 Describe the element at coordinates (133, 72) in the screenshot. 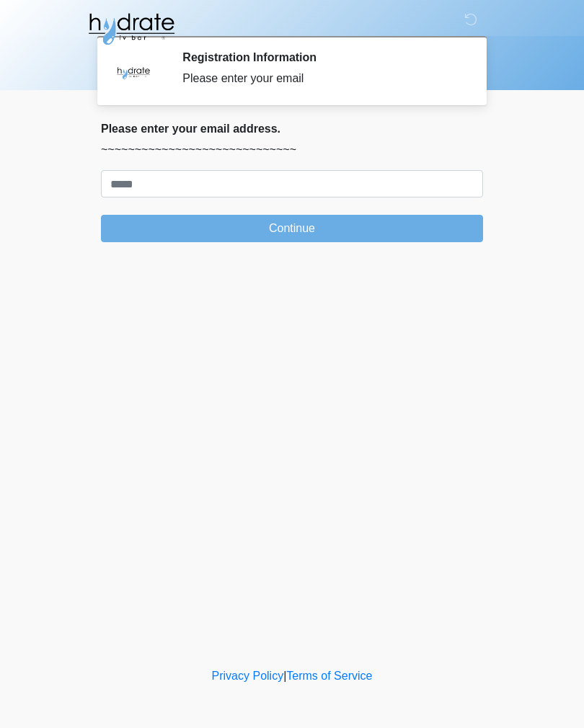

I see `img: Agent Avatar` at that location.